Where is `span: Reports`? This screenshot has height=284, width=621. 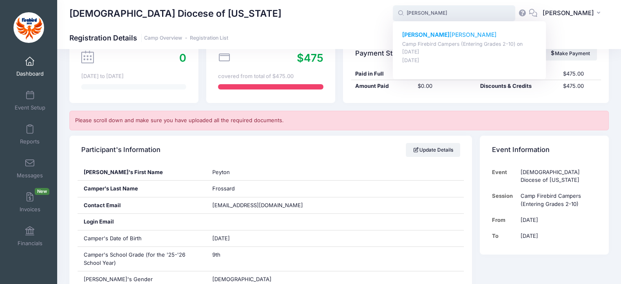 span: Reports is located at coordinates (30, 141).